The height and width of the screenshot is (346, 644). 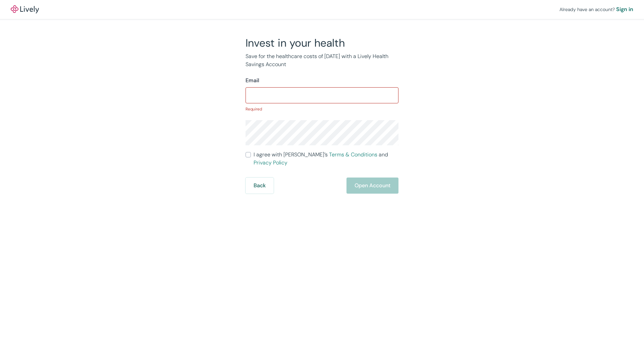 I want to click on div: Already have an account?, so click(x=596, y=9).